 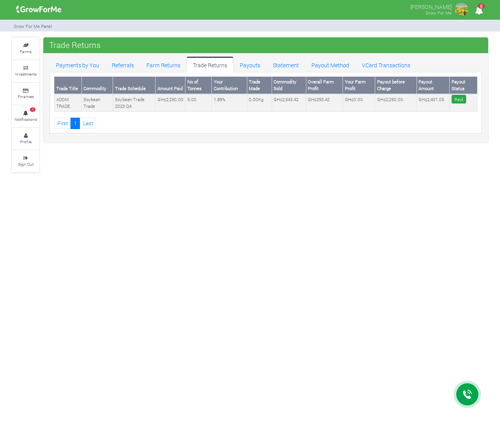 What do you see at coordinates (229, 85) in the screenshot?
I see `th: Your Contribution` at bounding box center [229, 85].